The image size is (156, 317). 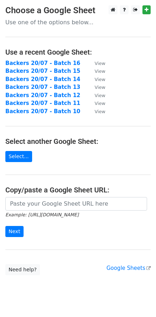 What do you see at coordinates (43, 63) in the screenshot?
I see `strong: Backers 20/07 - Batch 16` at bounding box center [43, 63].